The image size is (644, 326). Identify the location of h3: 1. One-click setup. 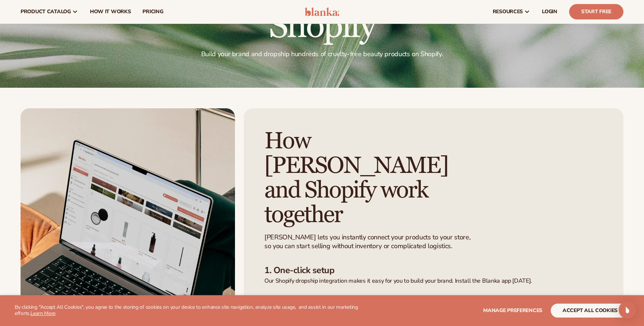
(434, 270).